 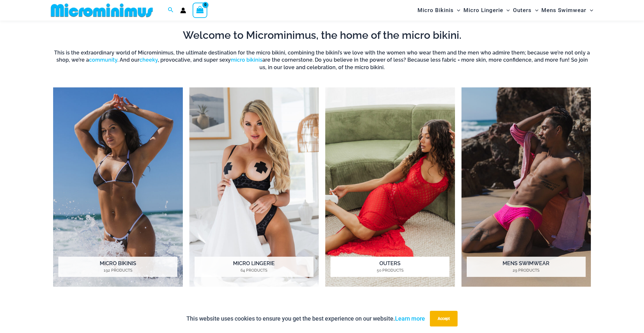 I want to click on h2: Micro Bikinis, so click(x=117, y=267).